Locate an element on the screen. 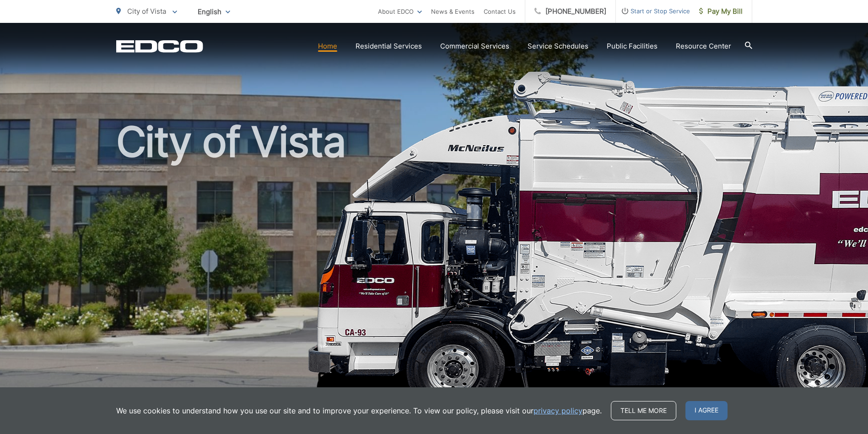 The height and width of the screenshot is (434, 868). span: English is located at coordinates (214, 11).